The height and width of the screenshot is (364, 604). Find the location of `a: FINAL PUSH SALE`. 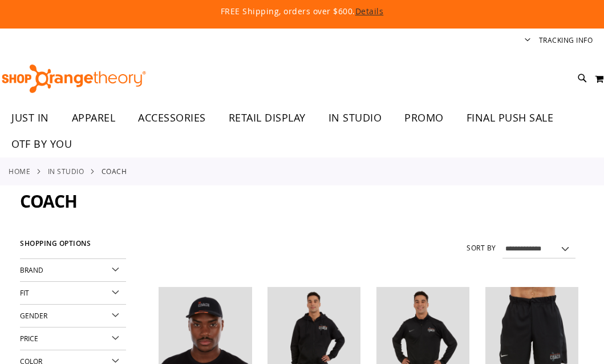

a: FINAL PUSH SALE is located at coordinates (510, 118).